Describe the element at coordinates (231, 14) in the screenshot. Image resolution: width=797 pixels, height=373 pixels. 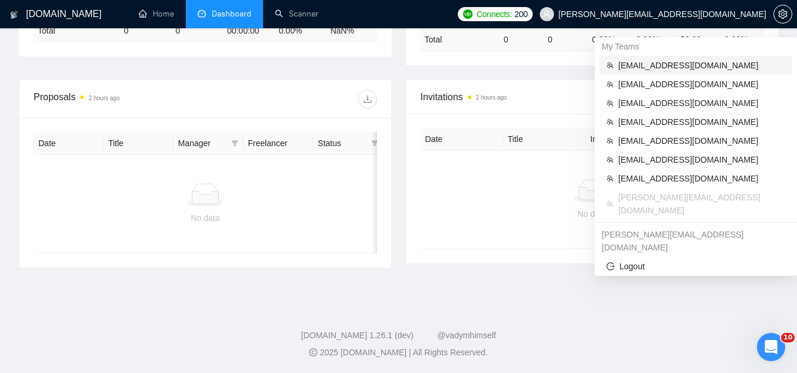
I see `span: Dashboard` at that location.